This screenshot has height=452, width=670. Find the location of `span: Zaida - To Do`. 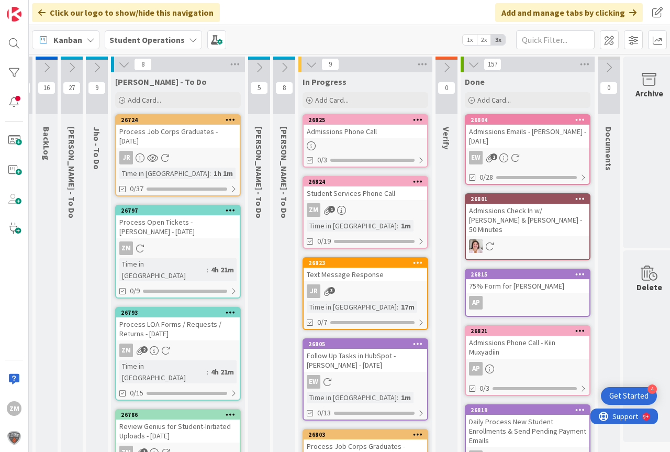

span: Zaida - To Do is located at coordinates (161, 82).